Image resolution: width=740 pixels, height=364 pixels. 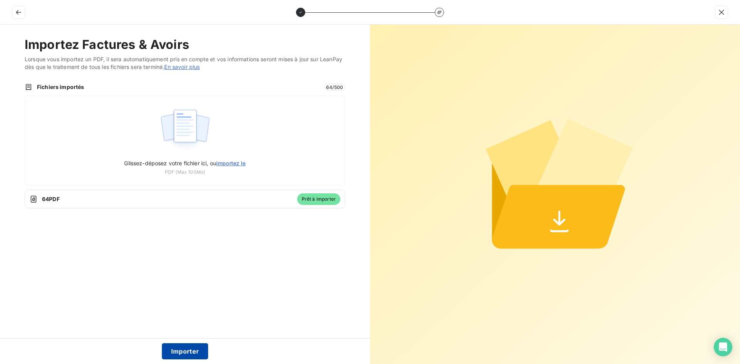 What do you see at coordinates (185, 63) in the screenshot?
I see `span: Lorsque vous importez un PDF, il sera automatiquement pris en compte et vos informations seront m...` at bounding box center [185, 63].